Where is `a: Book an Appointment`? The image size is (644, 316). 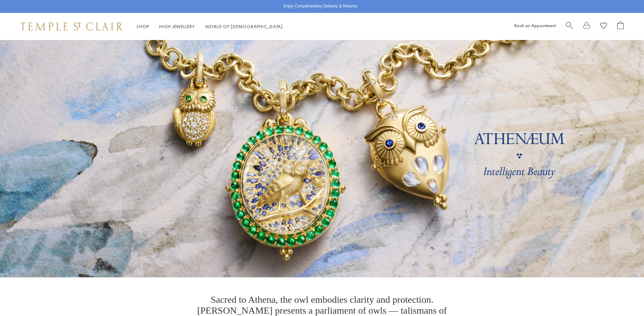
a: Book an Appointment is located at coordinates (535, 25).